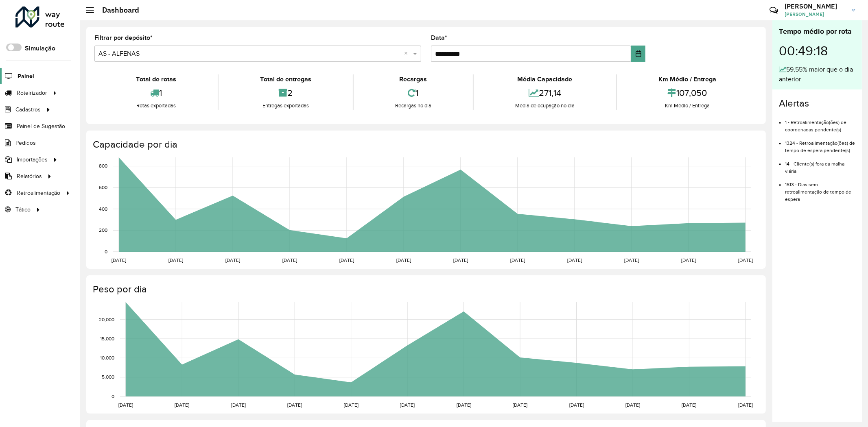 This screenshot has height=427, width=868. I want to click on text: 400, so click(103, 208).